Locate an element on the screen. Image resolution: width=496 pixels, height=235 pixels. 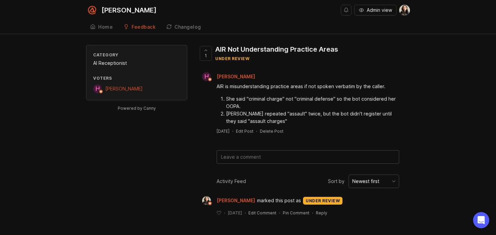
div: Changelog is located at coordinates (187, 27).